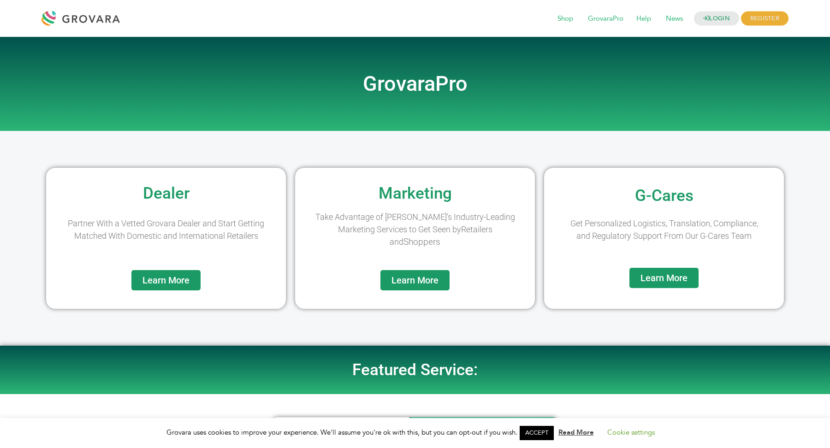  What do you see at coordinates (644, 19) in the screenshot?
I see `span: Help` at bounding box center [644, 19].